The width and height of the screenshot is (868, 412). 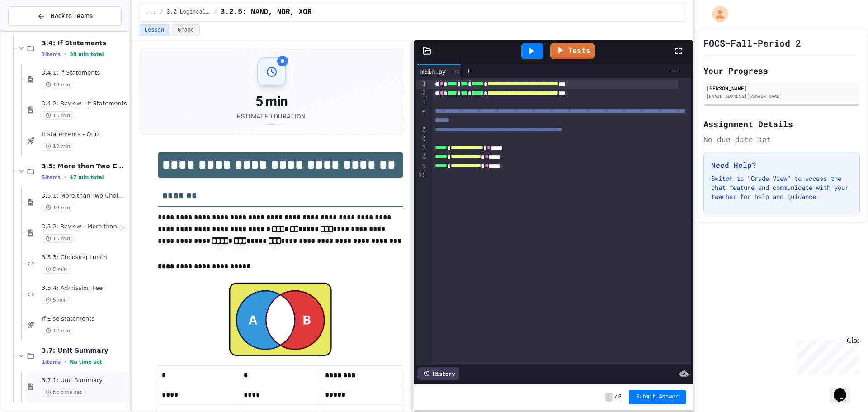 I want to click on h3: Need Help?, so click(x=782, y=165).